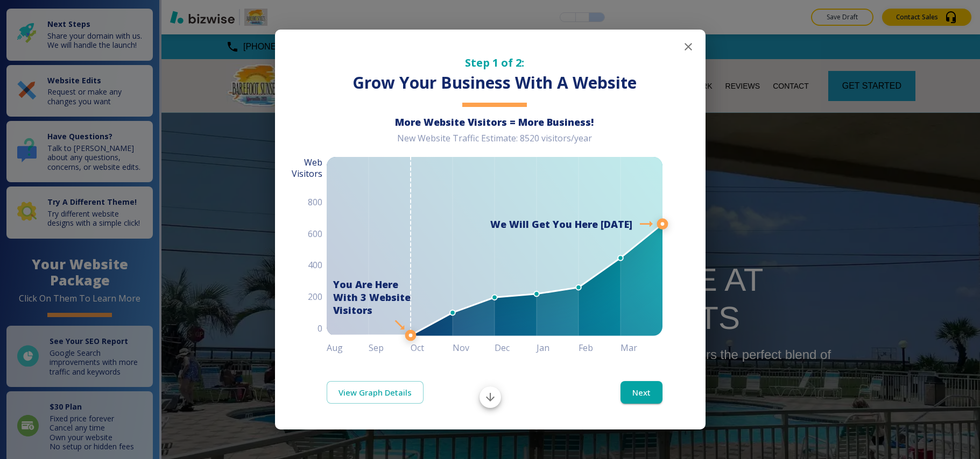 This screenshot has width=980, height=459. Describe the element at coordinates (557, 348) in the screenshot. I see `h6: Jan` at that location.